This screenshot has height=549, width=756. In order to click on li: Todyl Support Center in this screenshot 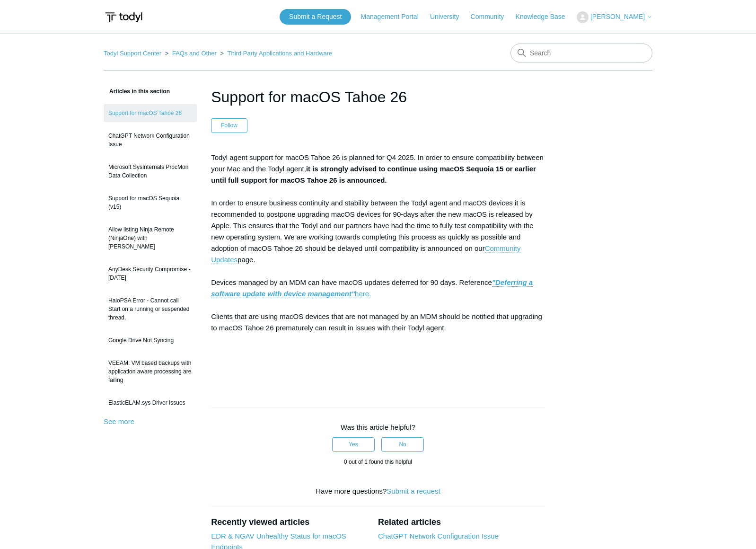, I will do `click(134, 53)`.